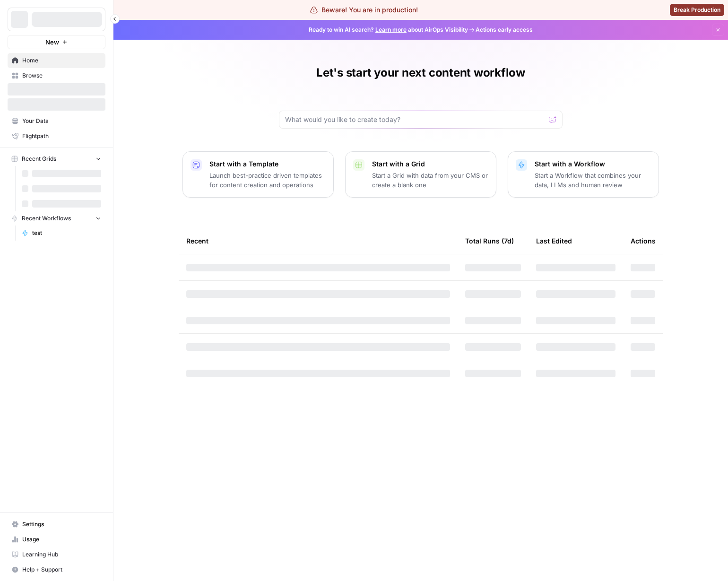  Describe the element at coordinates (503, 30) in the screenshot. I see `span: Actions early access` at that location.